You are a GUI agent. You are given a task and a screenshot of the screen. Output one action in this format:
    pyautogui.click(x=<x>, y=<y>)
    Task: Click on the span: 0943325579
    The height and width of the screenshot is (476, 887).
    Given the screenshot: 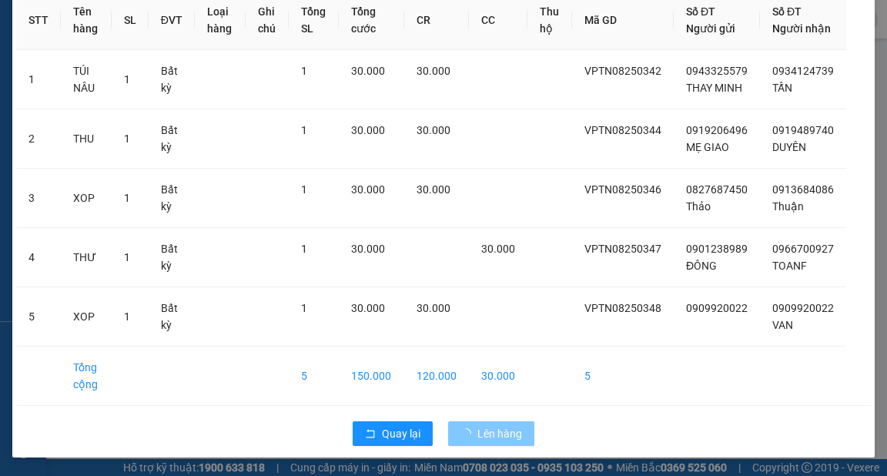 What is the action you would take?
    pyautogui.click(x=717, y=71)
    